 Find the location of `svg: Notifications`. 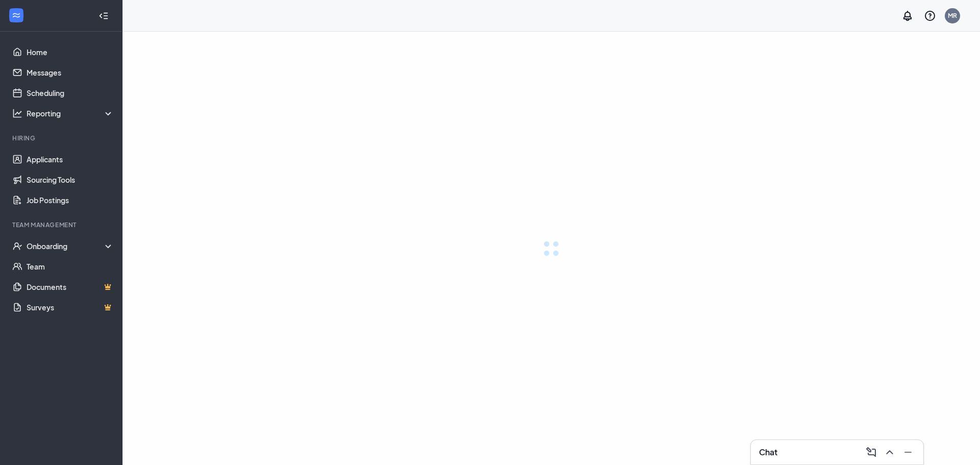

svg: Notifications is located at coordinates (907, 16).